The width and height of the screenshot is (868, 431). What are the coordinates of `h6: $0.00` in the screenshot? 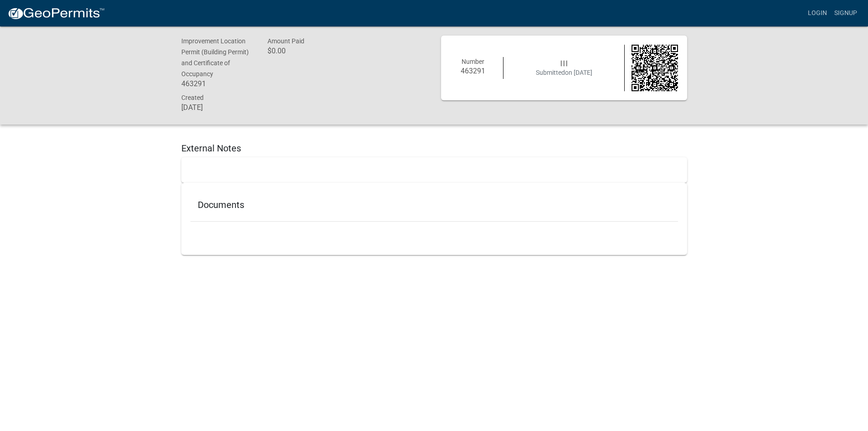 It's located at (304, 51).